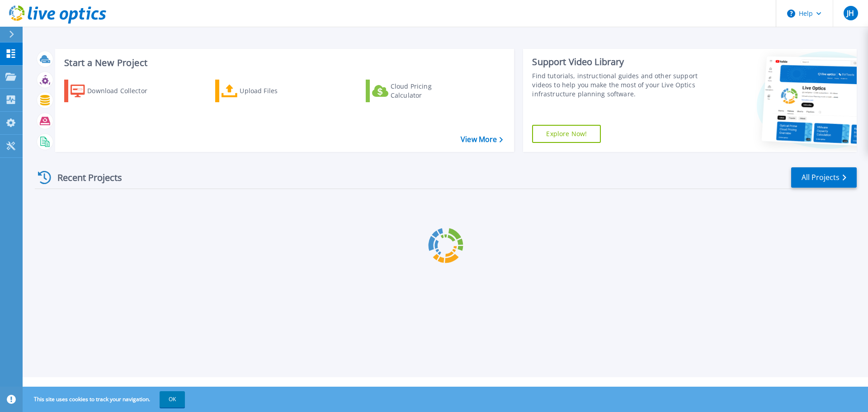  Describe the element at coordinates (850, 13) in the screenshot. I see `span: JH` at that location.